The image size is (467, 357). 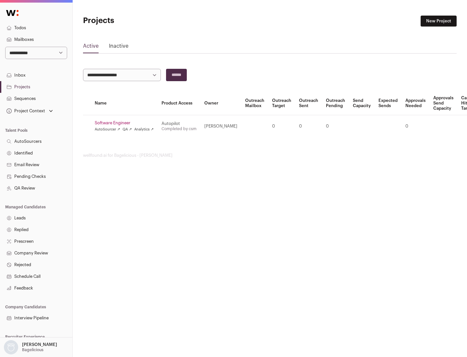 What do you see at coordinates (11, 347) in the screenshot?
I see `img: nopic.png` at bounding box center [11, 347].